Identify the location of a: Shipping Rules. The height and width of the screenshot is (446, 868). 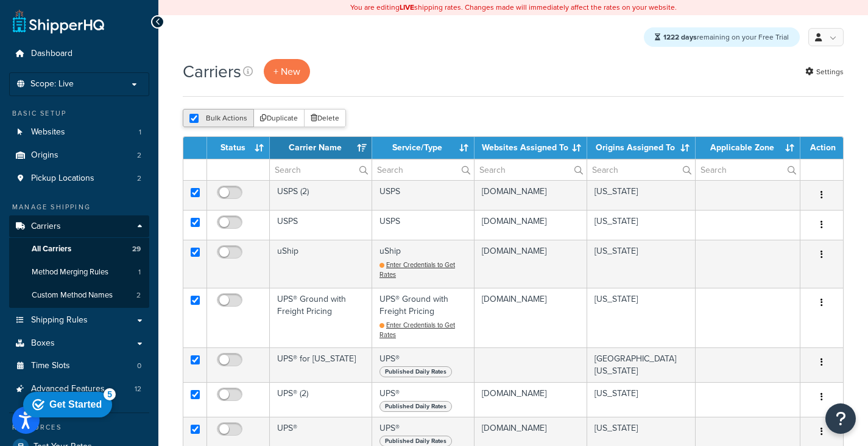
(79, 320).